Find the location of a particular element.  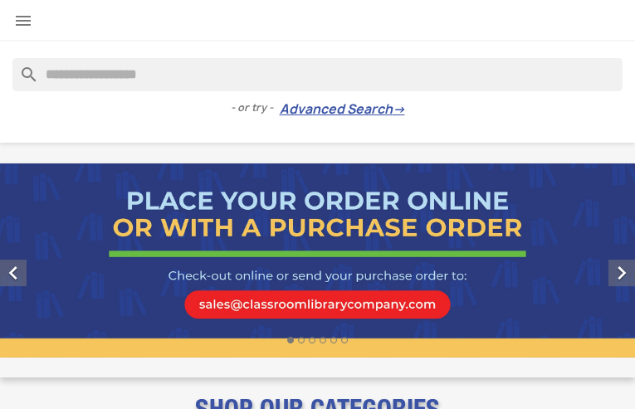

i: search is located at coordinates (22, 68).